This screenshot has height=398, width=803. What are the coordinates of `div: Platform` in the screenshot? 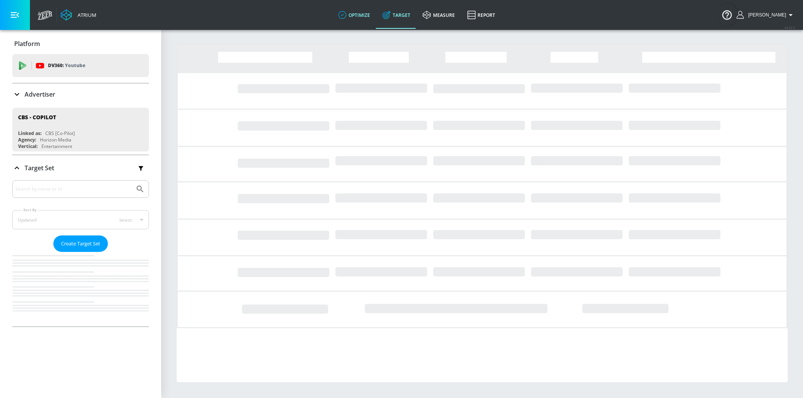 It's located at (81, 44).